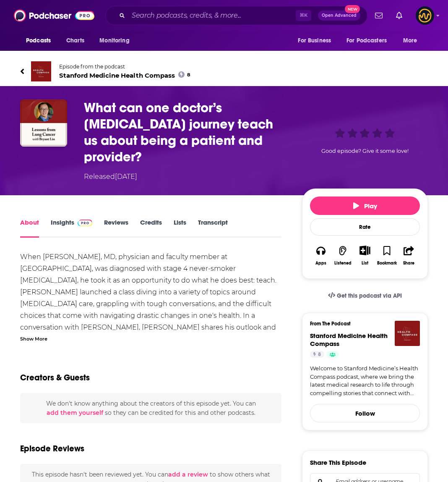 This screenshot has width=448, height=482. Describe the element at coordinates (74, 412) in the screenshot. I see `button: add them yourself` at that location.